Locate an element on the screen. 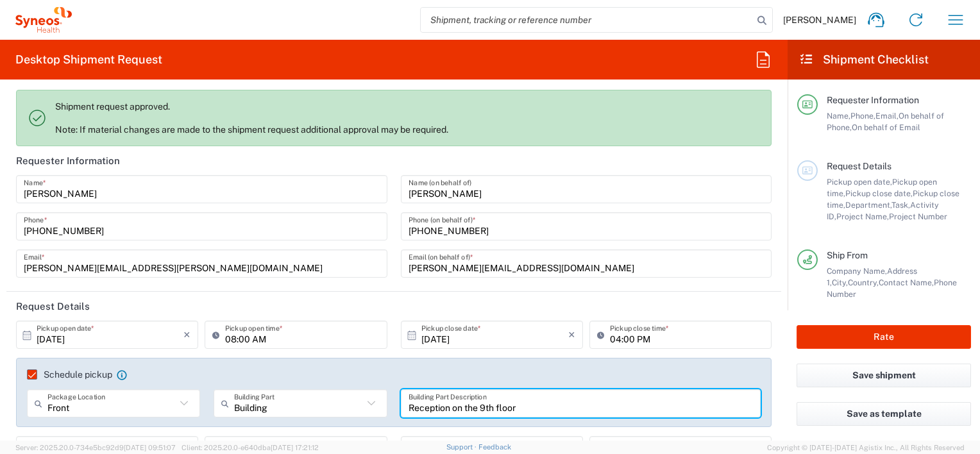 The height and width of the screenshot is (454, 980). a: Support is located at coordinates (463, 447).